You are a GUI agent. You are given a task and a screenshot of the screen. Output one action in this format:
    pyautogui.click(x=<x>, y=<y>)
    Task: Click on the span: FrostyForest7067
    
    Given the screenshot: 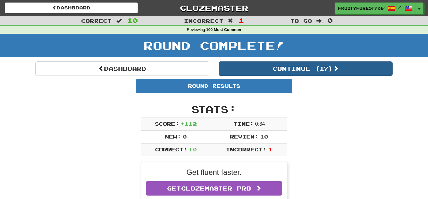 What is the action you would take?
    pyautogui.click(x=362, y=8)
    